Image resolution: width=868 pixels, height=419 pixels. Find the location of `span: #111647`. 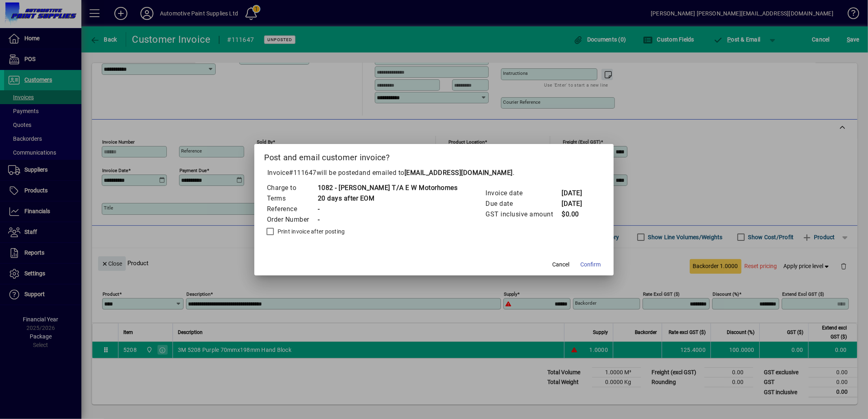

span: #111647 is located at coordinates (302, 173).